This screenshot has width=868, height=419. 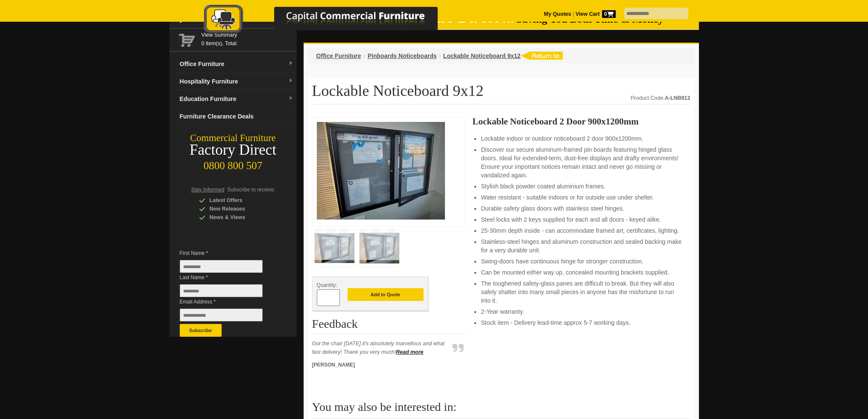 I want to click on a: Pinboards Noticeboards, so click(x=402, y=56).